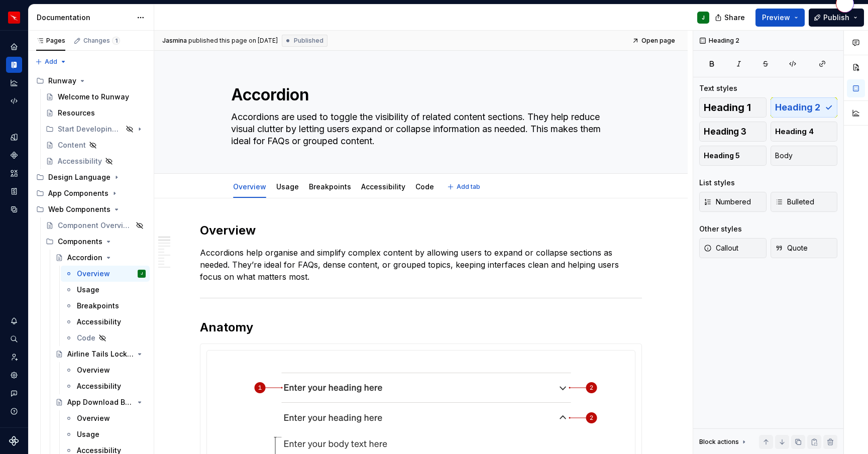 This screenshot has width=868, height=454. I want to click on button: Notifications, so click(14, 321).